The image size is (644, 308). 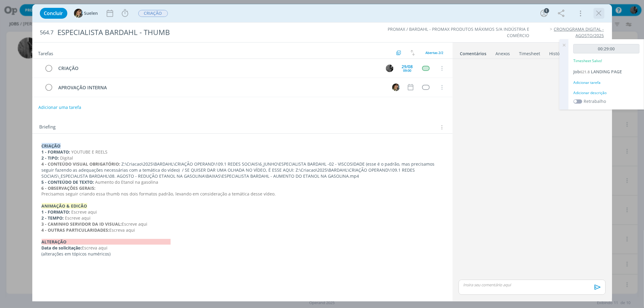 I want to click on a: Comentários, so click(x=473, y=52).